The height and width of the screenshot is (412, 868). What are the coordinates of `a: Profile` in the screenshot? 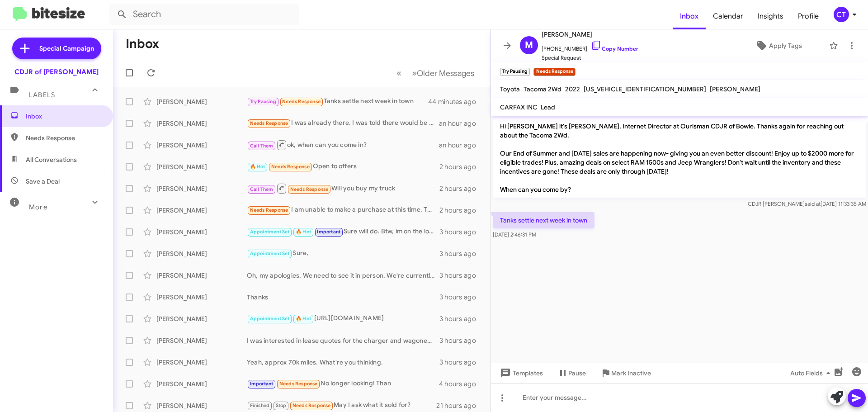 It's located at (808, 16).